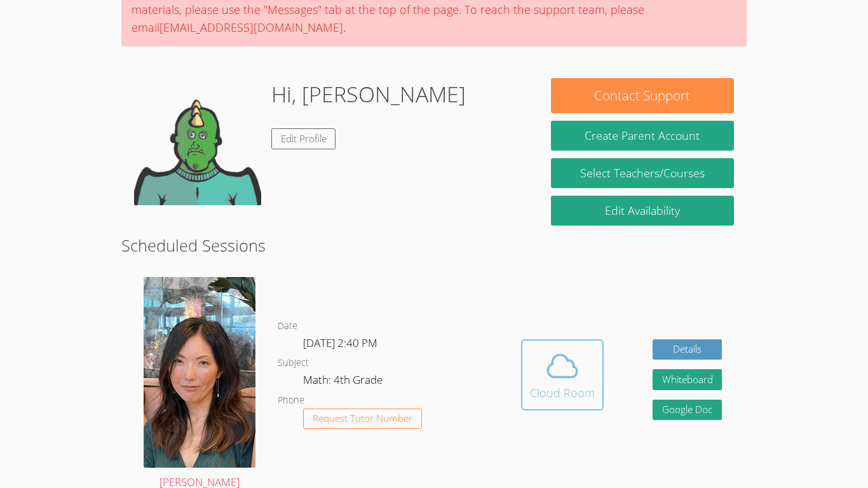 The image size is (868, 488). I want to click on a: Details, so click(688, 349).